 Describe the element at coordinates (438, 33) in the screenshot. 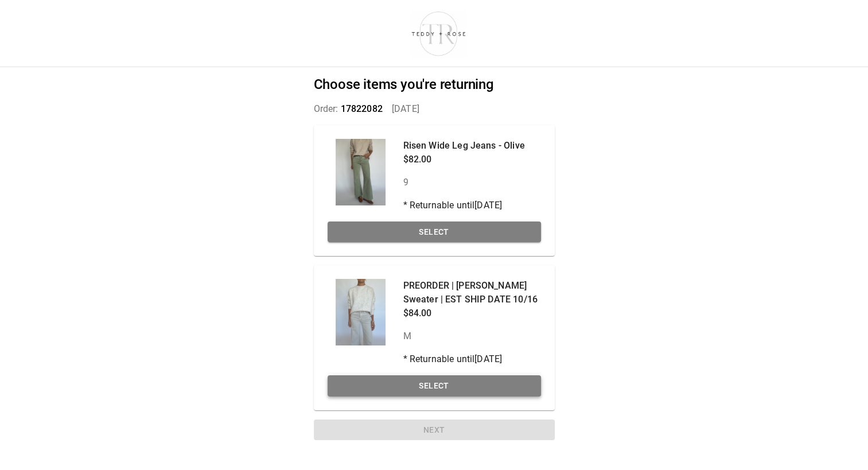

I see `img: shop-teddyrose.myshopify.com-d93983e8-e25b-478f-b32e-9430bef33fdd` at that location.